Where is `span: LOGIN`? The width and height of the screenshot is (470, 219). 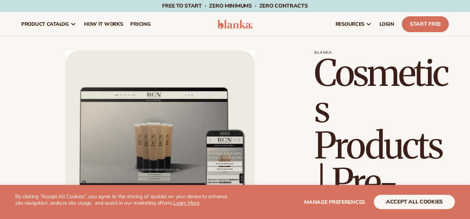
span: LOGIN is located at coordinates (387, 24).